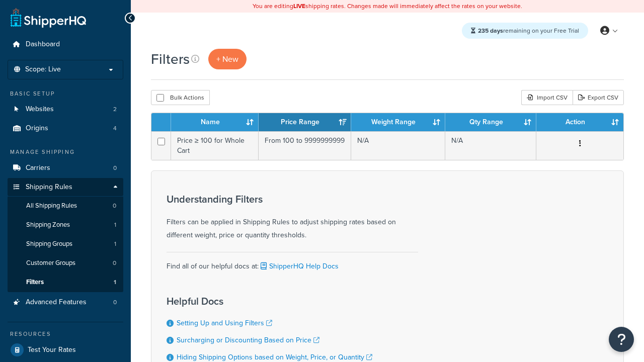 The image size is (644, 362). I want to click on a: Origins 4, so click(65, 128).